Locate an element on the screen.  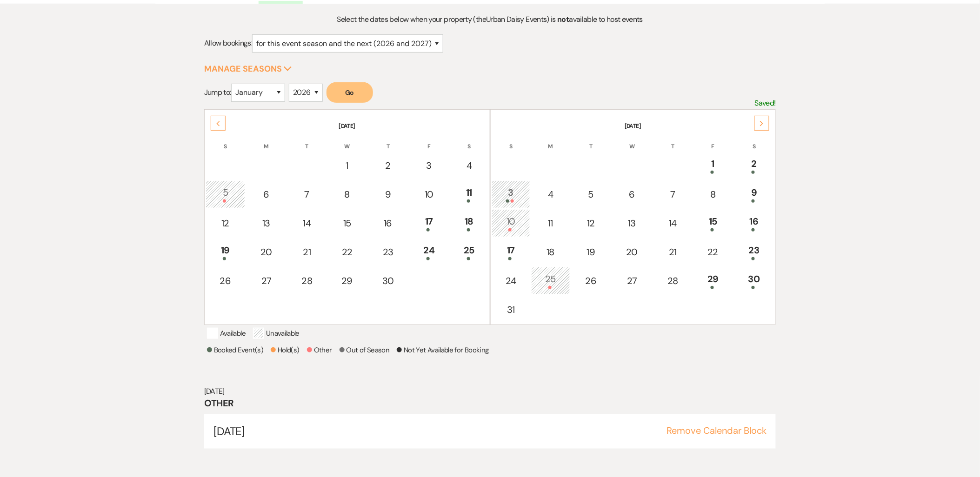
p: Hold(s) is located at coordinates (285, 350).